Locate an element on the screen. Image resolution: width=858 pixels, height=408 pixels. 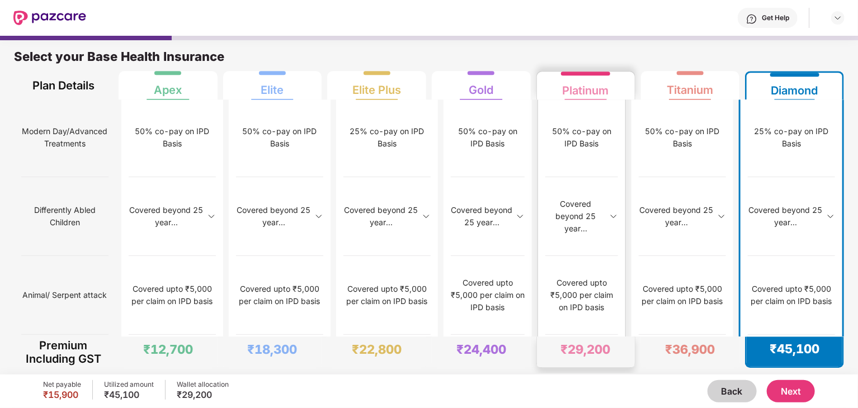
div: Diamond is located at coordinates (795, 86).